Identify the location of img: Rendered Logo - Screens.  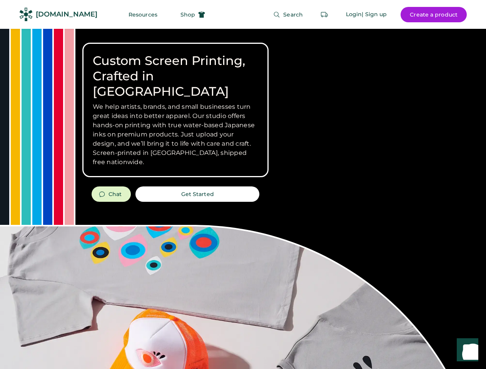
(26, 14).